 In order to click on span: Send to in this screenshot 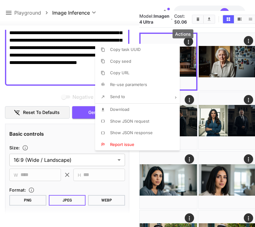, I will do `click(117, 97)`.